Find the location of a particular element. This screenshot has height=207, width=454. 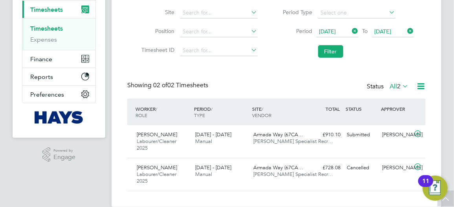

div: Submitted is located at coordinates (361, 135).